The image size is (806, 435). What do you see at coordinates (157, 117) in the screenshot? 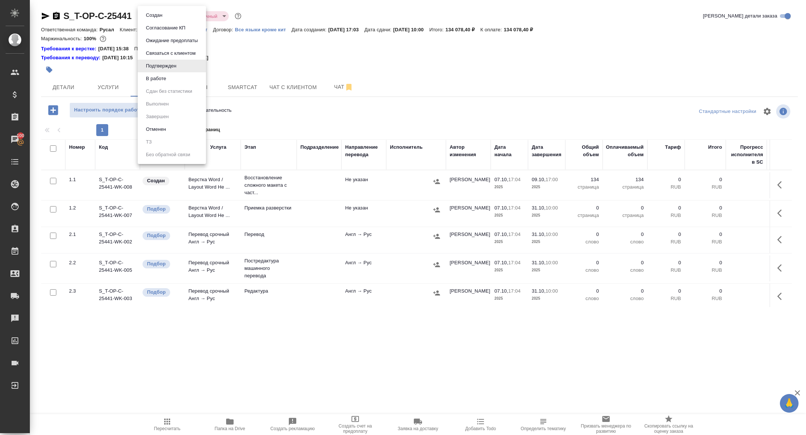
I see `button: Завершен` at bounding box center [157, 117].